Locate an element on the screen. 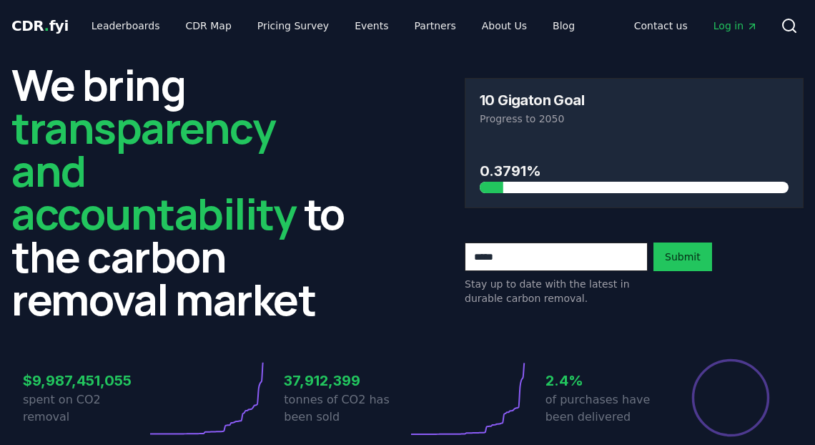  p: Progress to 2050 is located at coordinates (634, 119).